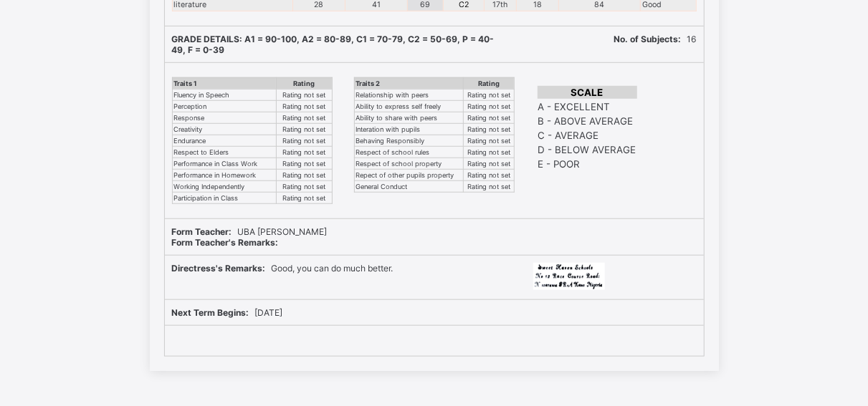  I want to click on td: Working Independently, so click(224, 187).